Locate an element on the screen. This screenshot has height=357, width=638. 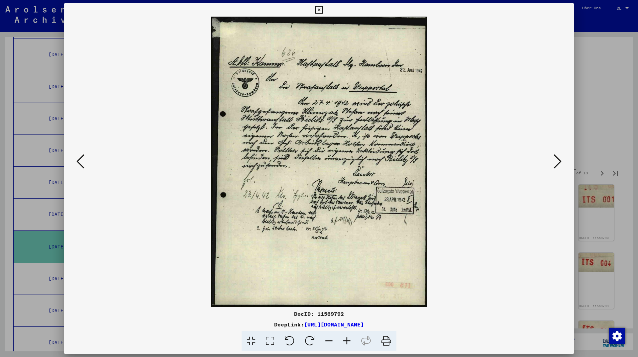
div: DocID: 11569792 is located at coordinates (319, 314).